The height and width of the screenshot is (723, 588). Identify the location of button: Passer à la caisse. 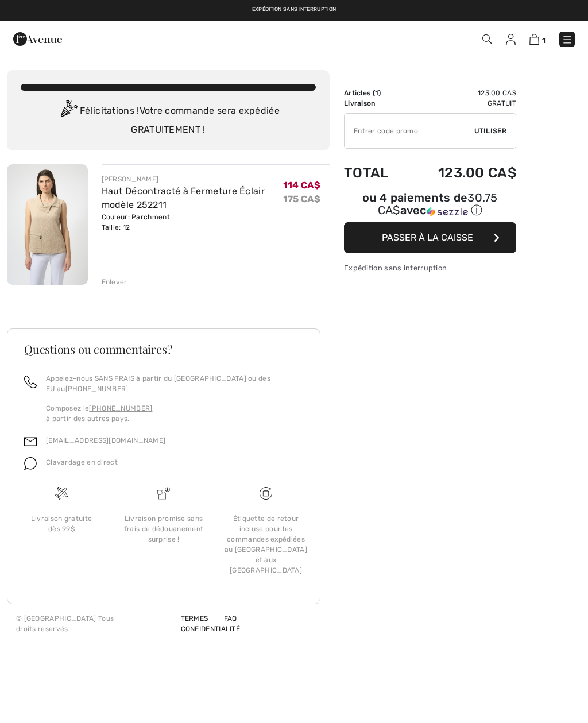
(430, 238).